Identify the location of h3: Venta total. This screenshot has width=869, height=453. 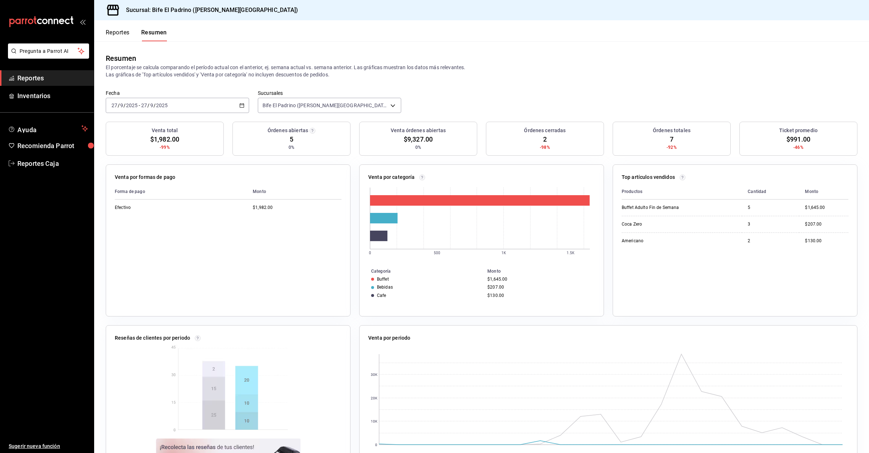
(165, 130).